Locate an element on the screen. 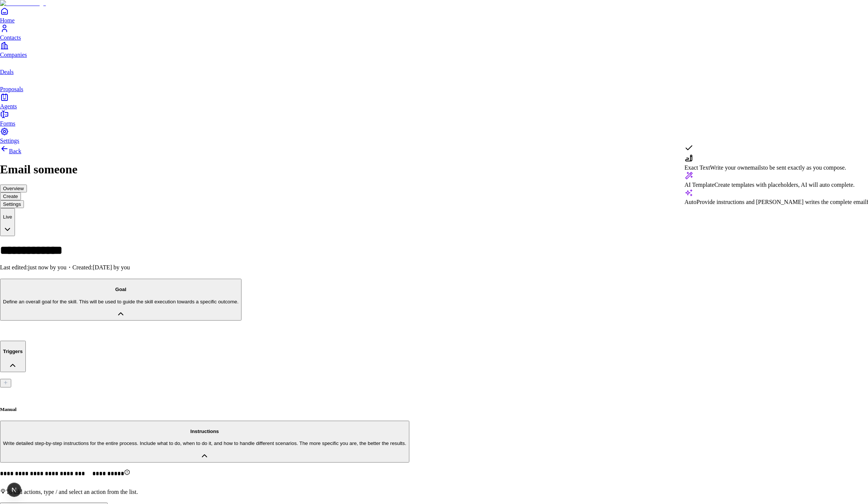 Image resolution: width=868 pixels, height=504 pixels. span: Create templates with placeholders, AI will auto complete. is located at coordinates (785, 184).